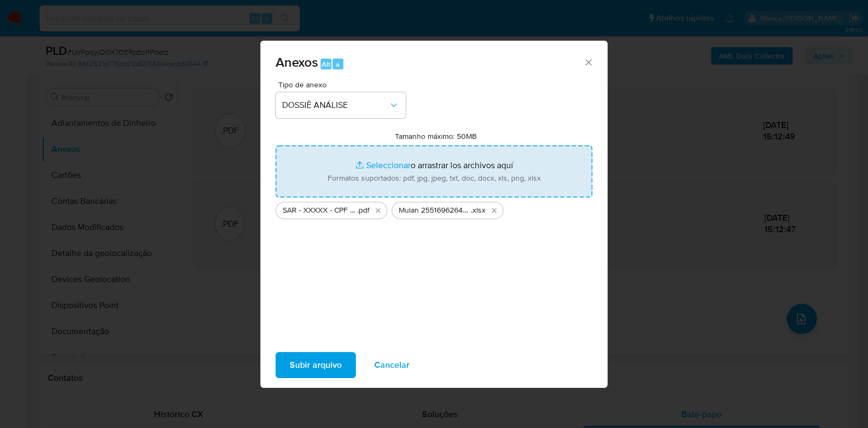  What do you see at coordinates (435, 211) in the screenshot?
I see `span: Mulan 2551696264_2025_10_08_10_01_13` at bounding box center [435, 211].